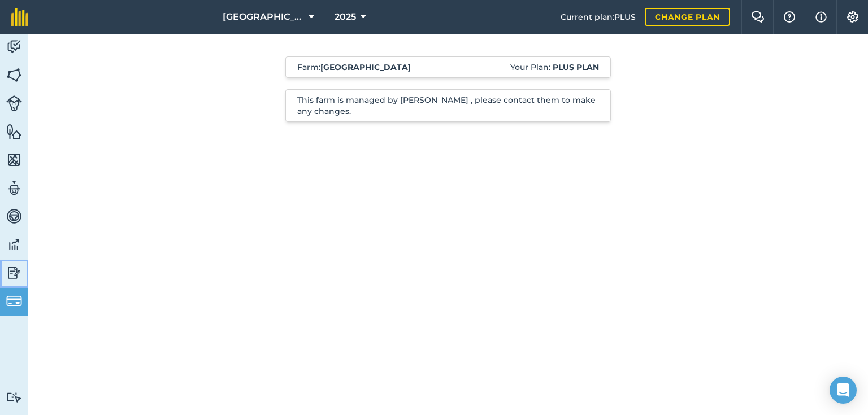 The height and width of the screenshot is (415, 868). I want to click on img: Two speech bubbles overlapping with the left bubble in the forefront, so click(757, 17).